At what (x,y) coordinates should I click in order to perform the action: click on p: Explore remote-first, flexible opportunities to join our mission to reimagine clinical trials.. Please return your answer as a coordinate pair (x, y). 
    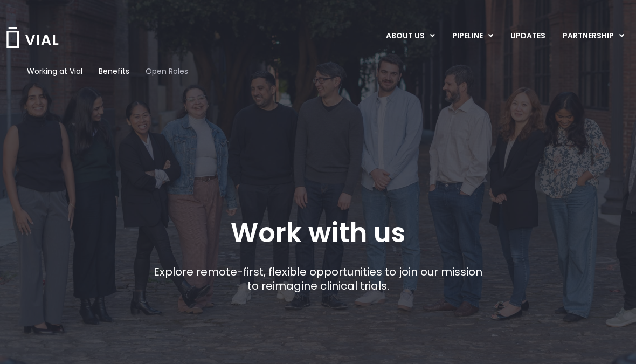
    Looking at the image, I should click on (318, 279).